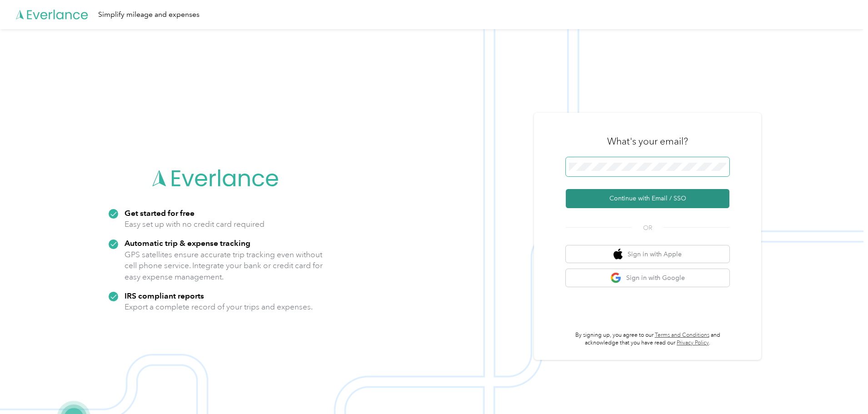 This screenshot has width=868, height=414. I want to click on h3: What's your email?, so click(648, 142).